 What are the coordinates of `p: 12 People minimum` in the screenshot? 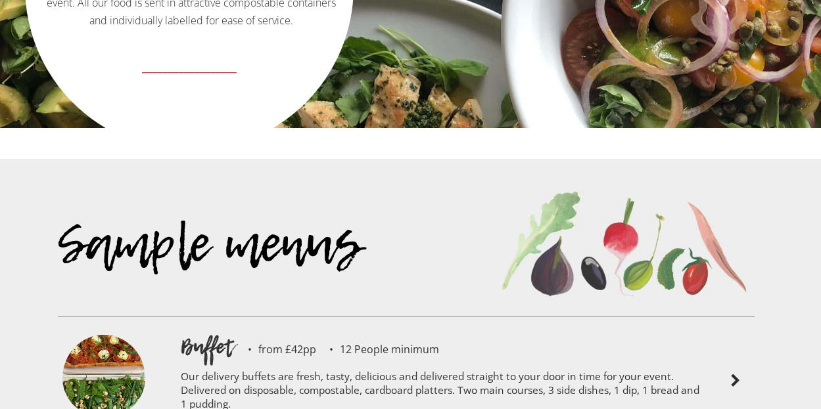 It's located at (377, 350).